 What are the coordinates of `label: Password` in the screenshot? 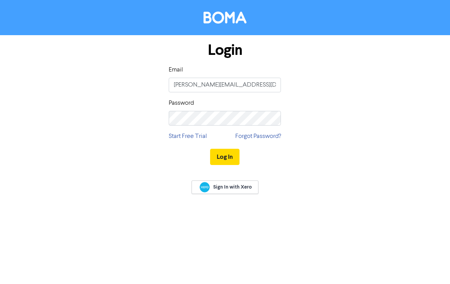 It's located at (181, 103).